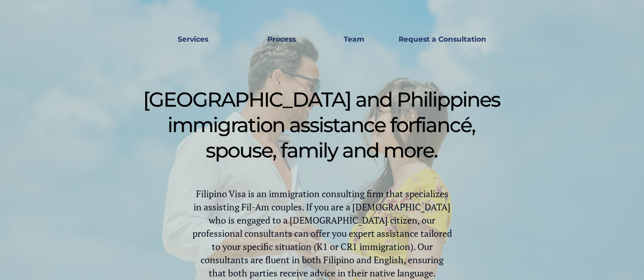 The width and height of the screenshot is (644, 280). What do you see at coordinates (443, 40) in the screenshot?
I see `a: Request a Consultation` at bounding box center [443, 40].